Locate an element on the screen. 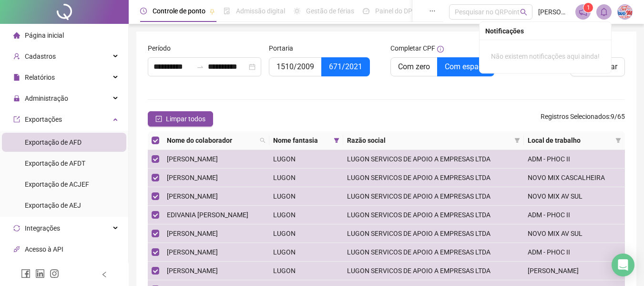 The width and height of the screenshot is (644, 286). span: clock-circle is located at coordinates (143, 11).